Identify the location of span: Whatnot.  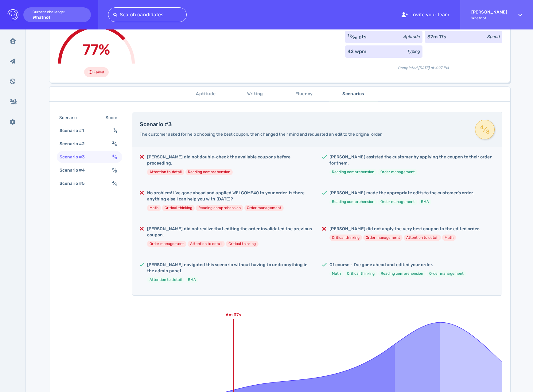
(489, 18).